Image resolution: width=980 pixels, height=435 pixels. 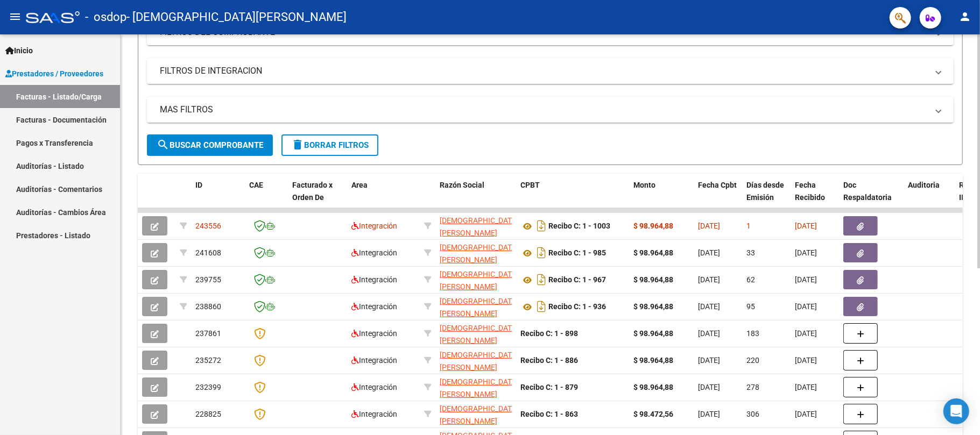 What do you see at coordinates (577, 307) in the screenshot?
I see `strong: Recibo C: 1 - 936` at bounding box center [577, 307].